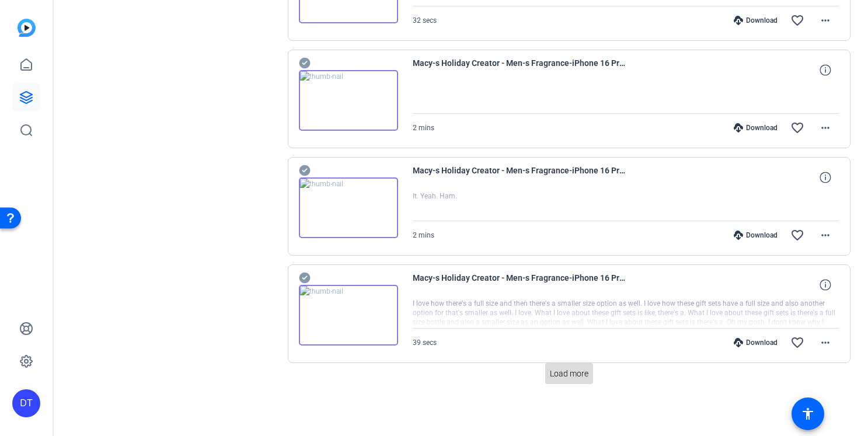 Image resolution: width=868 pixels, height=436 pixels. I want to click on span: 32 secs, so click(424, 21).